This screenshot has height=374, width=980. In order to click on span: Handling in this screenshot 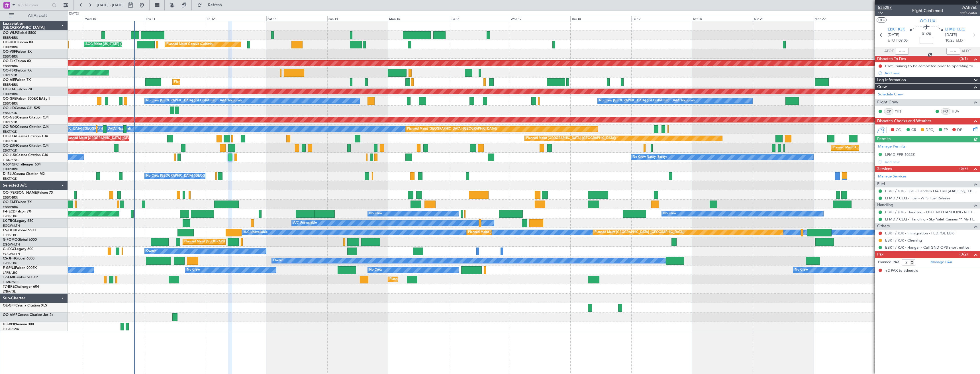, I will do `click(885, 205)`.